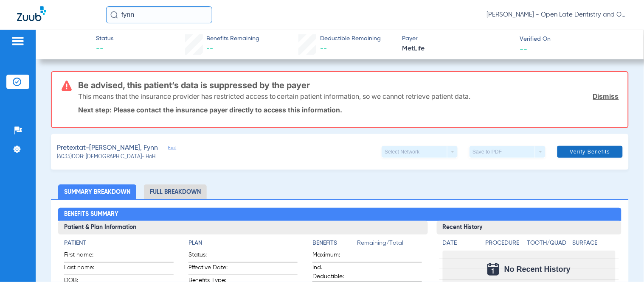 This screenshot has height=282, width=644. What do you see at coordinates (67, 86) in the screenshot?
I see `img: error-icon` at bounding box center [67, 86].